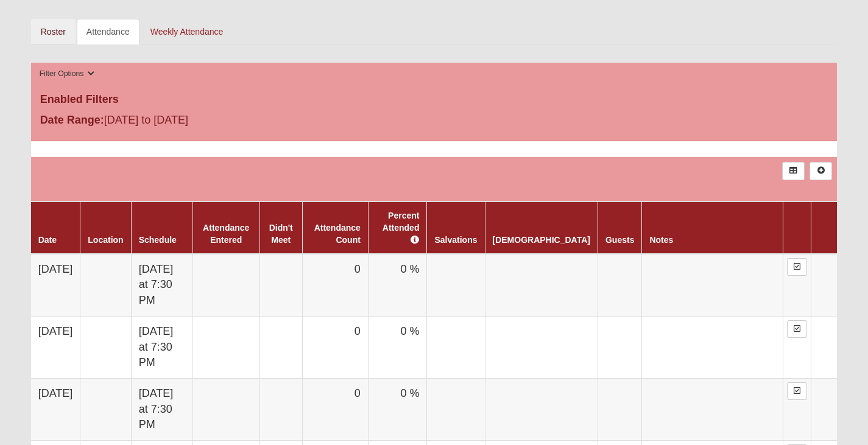 The width and height of the screenshot is (868, 445). I want to click on a: Export to Excel, so click(793, 171).